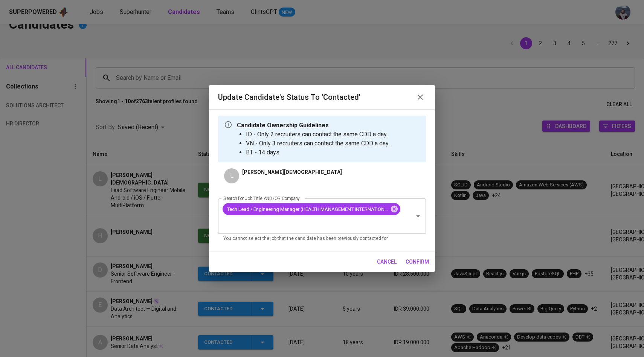 The width and height of the screenshot is (644, 357). Describe the element at coordinates (387, 262) in the screenshot. I see `span: cancel` at that location.